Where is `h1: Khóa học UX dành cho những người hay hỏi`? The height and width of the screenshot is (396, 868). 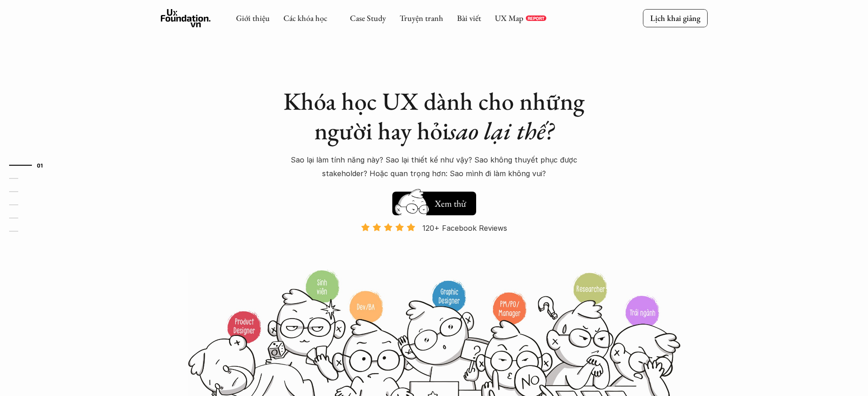 h1: Khóa học UX dành cho những người hay hỏi is located at coordinates (434, 116).